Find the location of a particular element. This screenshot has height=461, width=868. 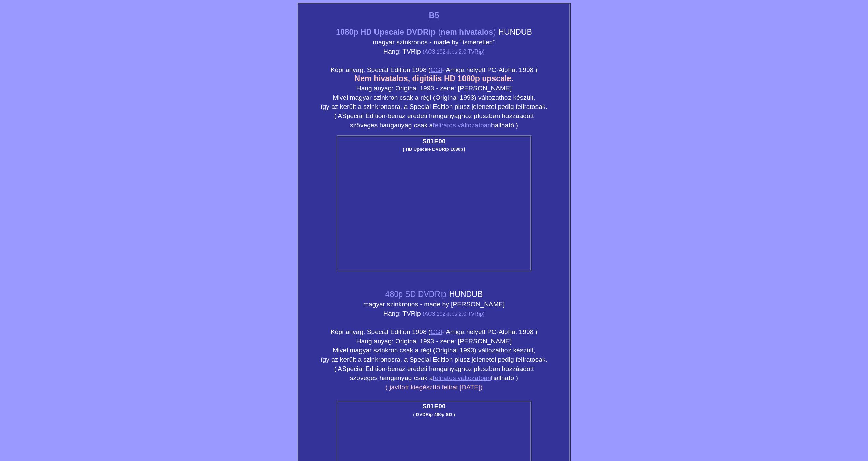

small: 480p SD DVDRip is located at coordinates (416, 294).